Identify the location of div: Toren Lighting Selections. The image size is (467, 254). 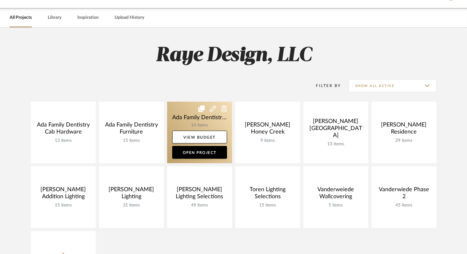
(268, 194).